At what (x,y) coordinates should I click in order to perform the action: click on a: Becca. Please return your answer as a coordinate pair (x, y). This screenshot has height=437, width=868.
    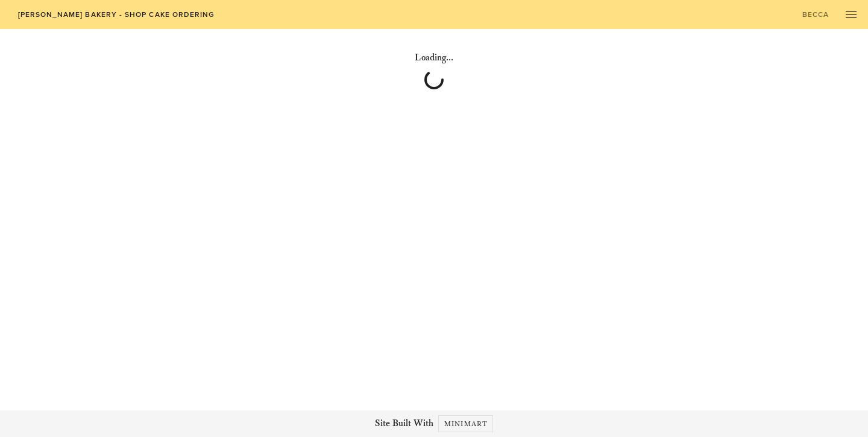
    Looking at the image, I should click on (816, 14).